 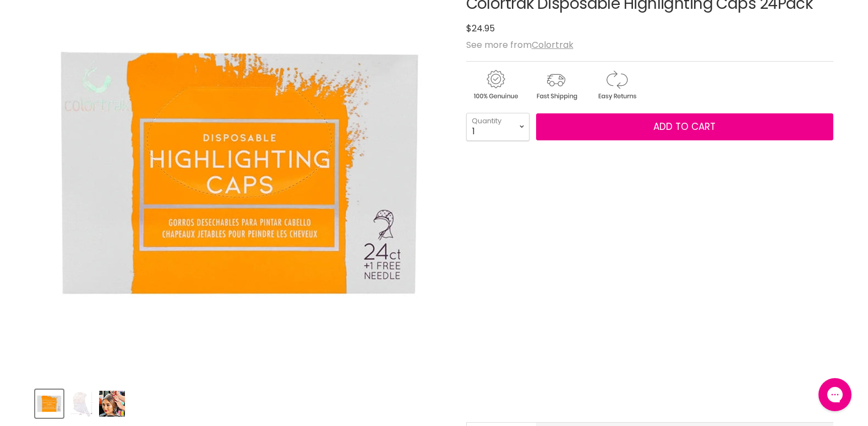 I want to click on select: Quantity, so click(x=497, y=127).